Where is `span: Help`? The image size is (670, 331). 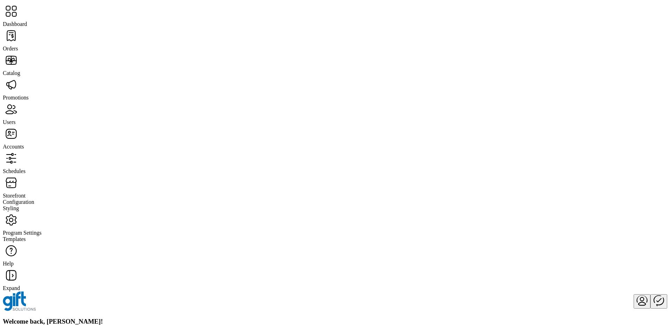
span: Help is located at coordinates (8, 263).